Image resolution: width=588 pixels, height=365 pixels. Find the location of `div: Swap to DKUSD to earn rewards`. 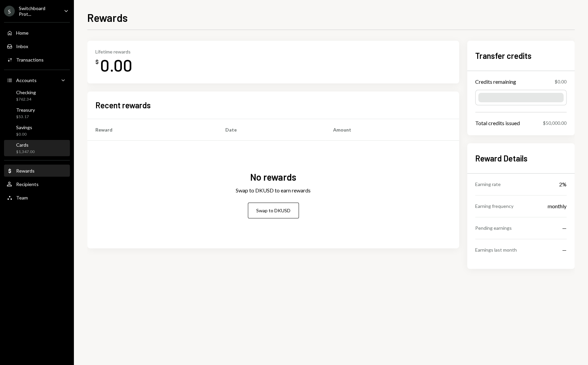

div: Swap to DKUSD to earn rewards is located at coordinates (273, 190).